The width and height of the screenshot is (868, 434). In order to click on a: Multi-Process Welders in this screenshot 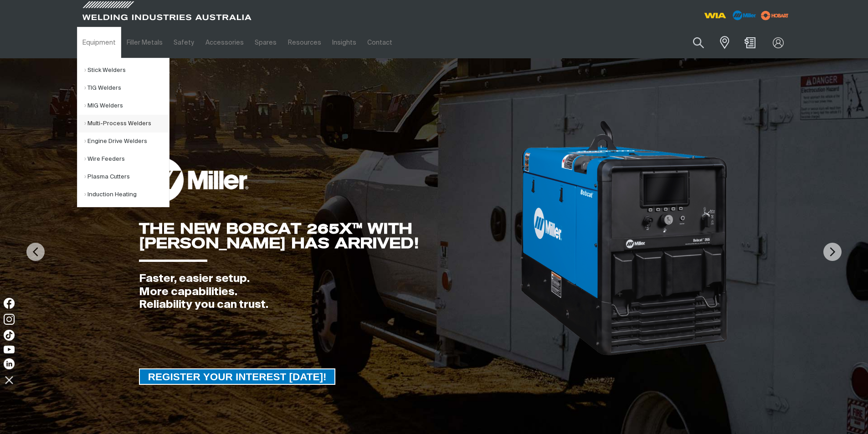, I will do `click(127, 123)`.